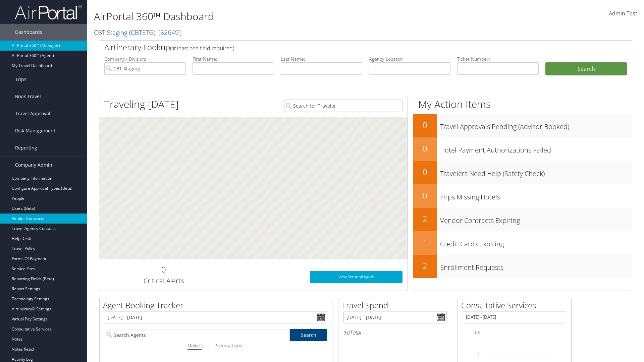 The width and height of the screenshot is (644, 362). What do you see at coordinates (536, 266) in the screenshot?
I see `h3: Enrollment Requests` at bounding box center [536, 266].